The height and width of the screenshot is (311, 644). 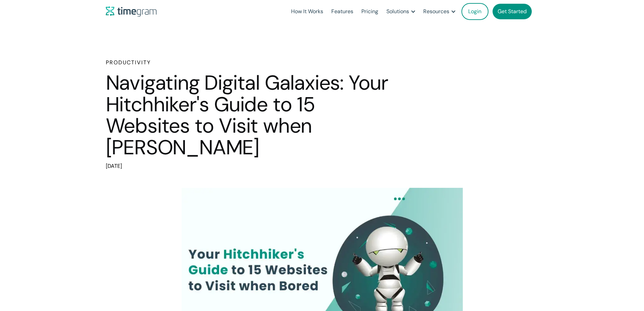 I want to click on div: Resources, so click(x=436, y=11).